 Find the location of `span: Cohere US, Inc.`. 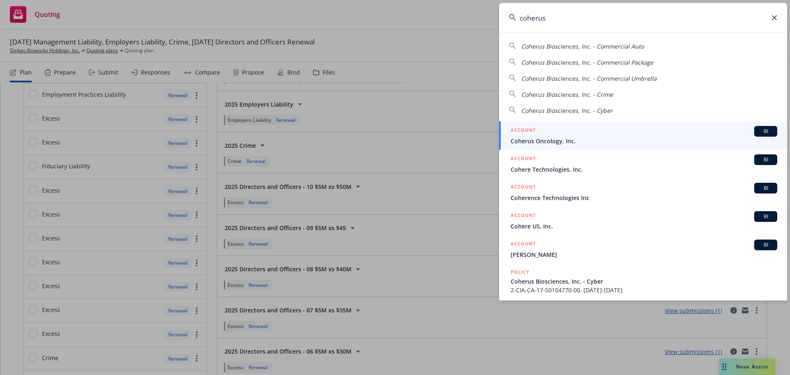

span: Cohere US, Inc. is located at coordinates (644, 226).